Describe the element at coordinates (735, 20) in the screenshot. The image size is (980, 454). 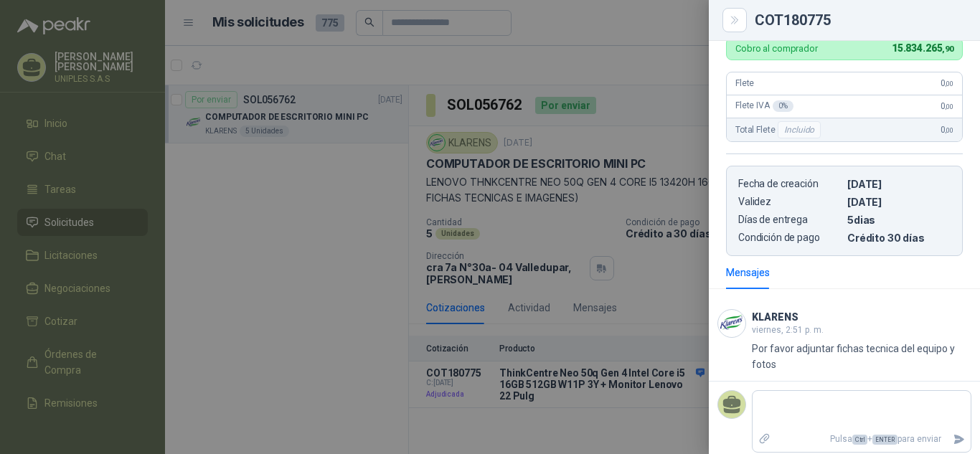
I see `button: Close` at that location.